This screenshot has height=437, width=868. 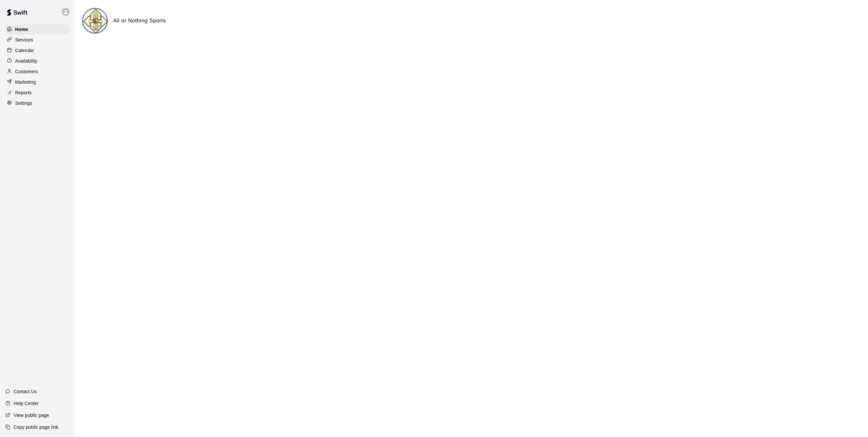 What do you see at coordinates (25, 50) in the screenshot?
I see `p: Calendar` at bounding box center [25, 50].